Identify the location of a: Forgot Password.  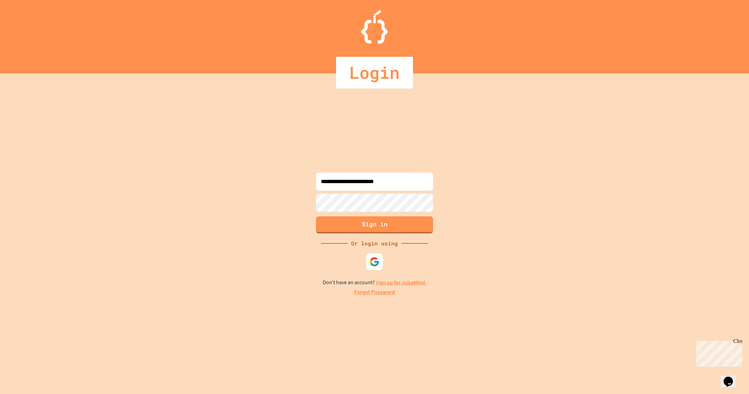
(374, 293).